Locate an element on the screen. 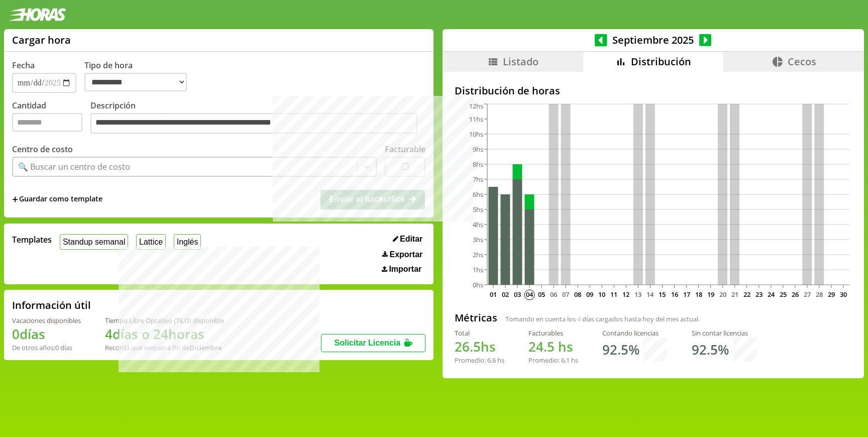  span: Templates is located at coordinates (32, 240).